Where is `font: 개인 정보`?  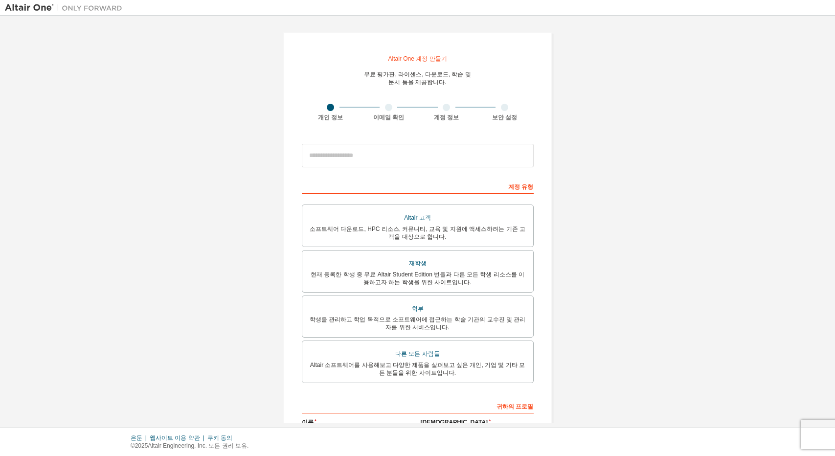 font: 개인 정보 is located at coordinates (330, 117).